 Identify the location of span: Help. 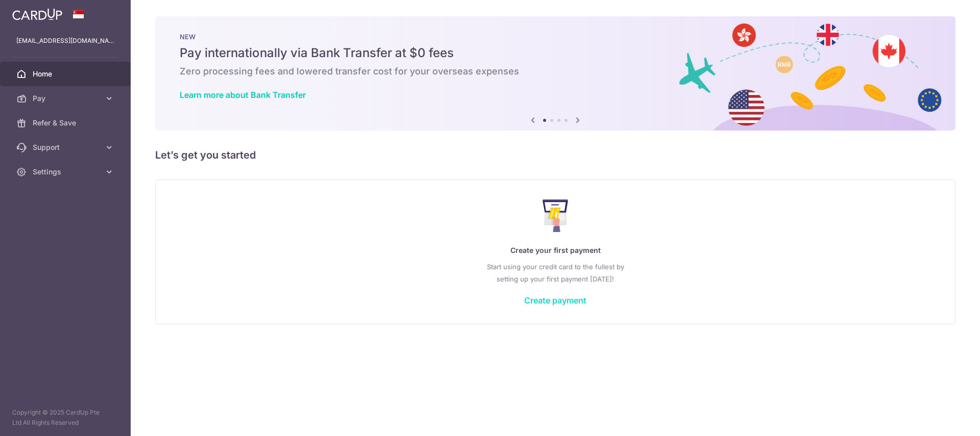
(34, 12).